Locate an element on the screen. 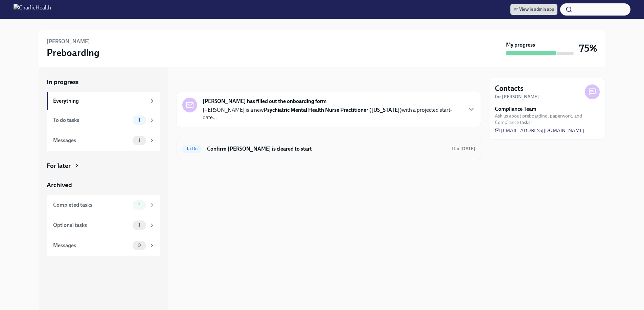 This screenshot has width=644, height=310. a: Everything is located at coordinates (104, 101).